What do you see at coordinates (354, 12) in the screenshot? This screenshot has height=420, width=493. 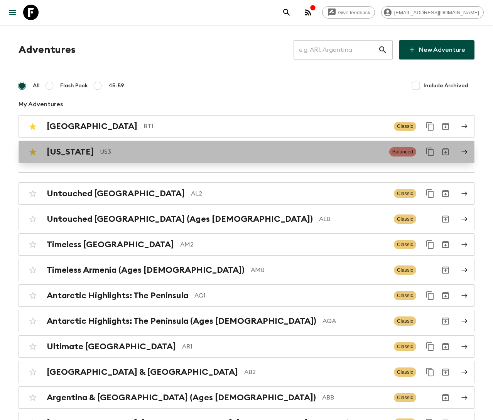 I see `span: Give feedback` at bounding box center [354, 12].